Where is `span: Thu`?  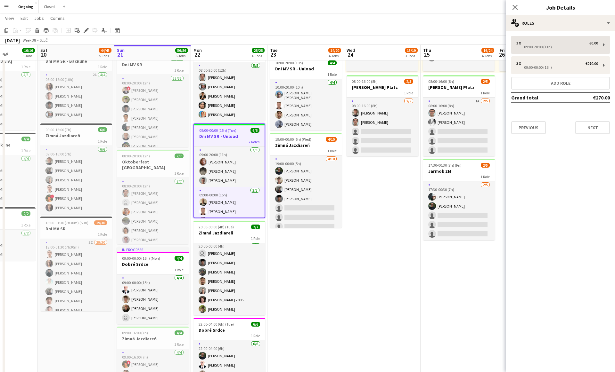 span: Thu is located at coordinates (427, 50).